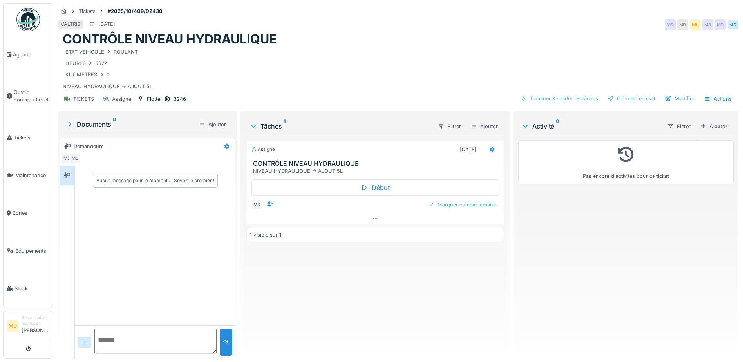  What do you see at coordinates (28, 289) in the screenshot?
I see `a: Stock` at bounding box center [28, 289].